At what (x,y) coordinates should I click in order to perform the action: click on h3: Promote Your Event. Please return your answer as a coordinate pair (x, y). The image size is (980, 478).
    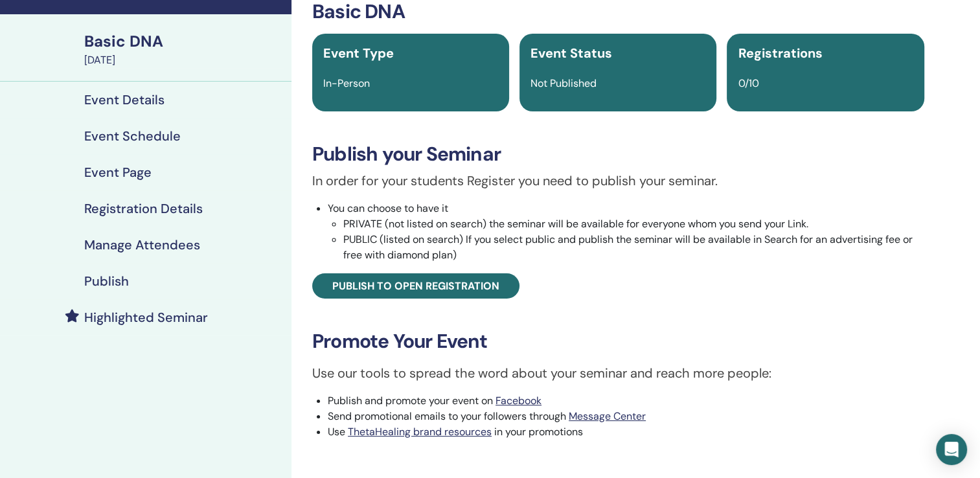
    Looking at the image, I should click on (618, 341).